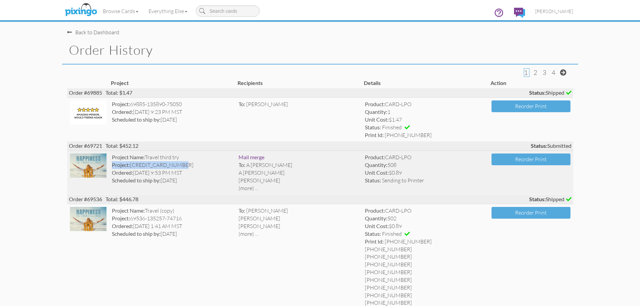  I want to click on a: Browse Cards, so click(121, 11).